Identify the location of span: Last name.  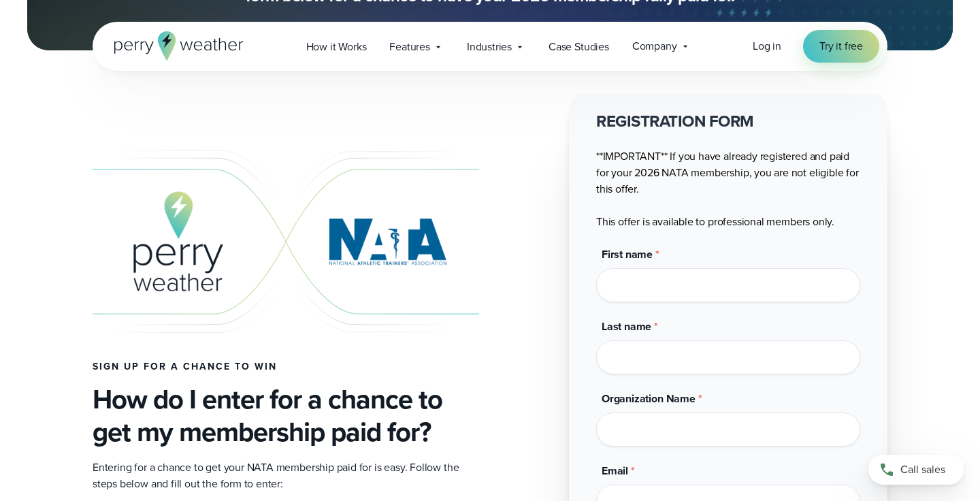
(626, 326).